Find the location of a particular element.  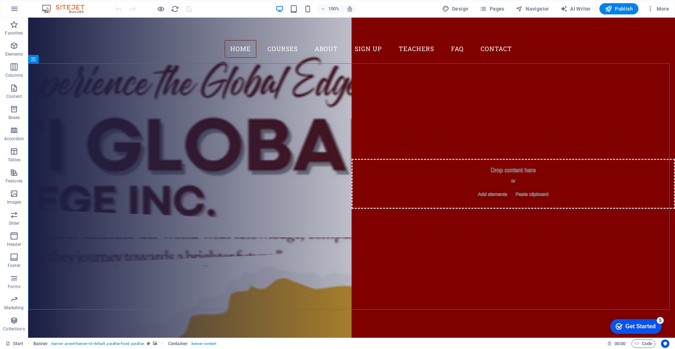

p: Columns is located at coordinates (14, 75).